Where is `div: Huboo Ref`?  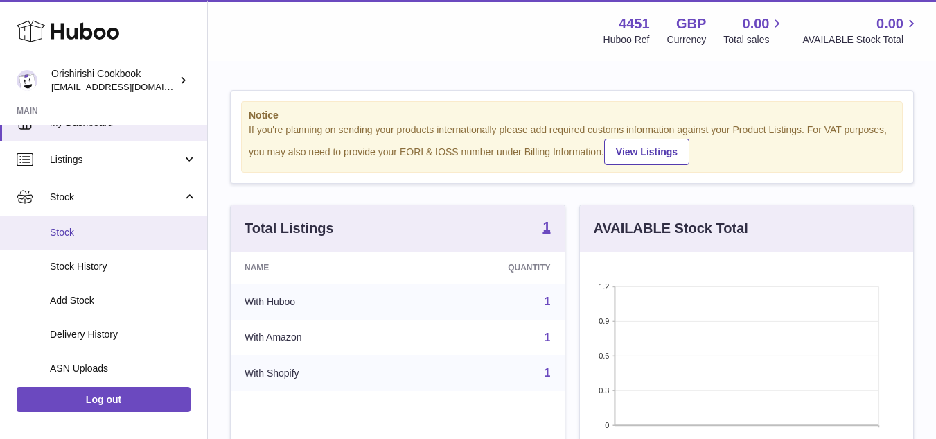
div: Huboo Ref is located at coordinates (626, 39).